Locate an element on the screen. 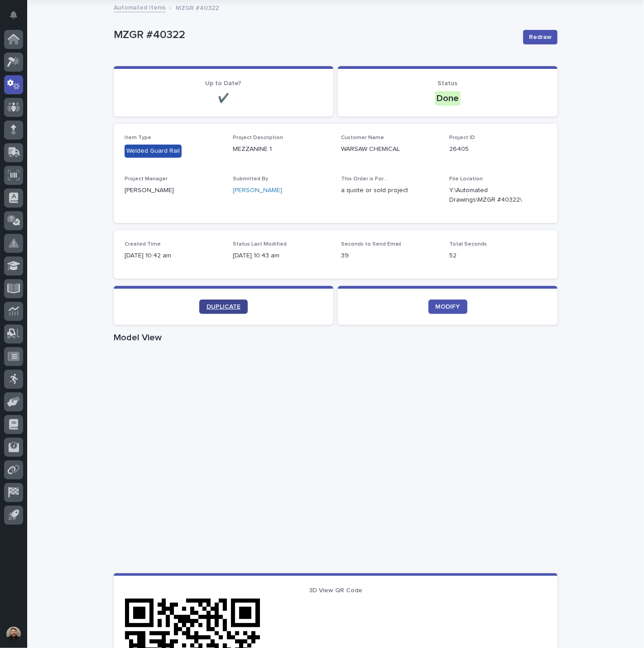 The height and width of the screenshot is (648, 644). p: a quote or sold project is located at coordinates (390, 191).